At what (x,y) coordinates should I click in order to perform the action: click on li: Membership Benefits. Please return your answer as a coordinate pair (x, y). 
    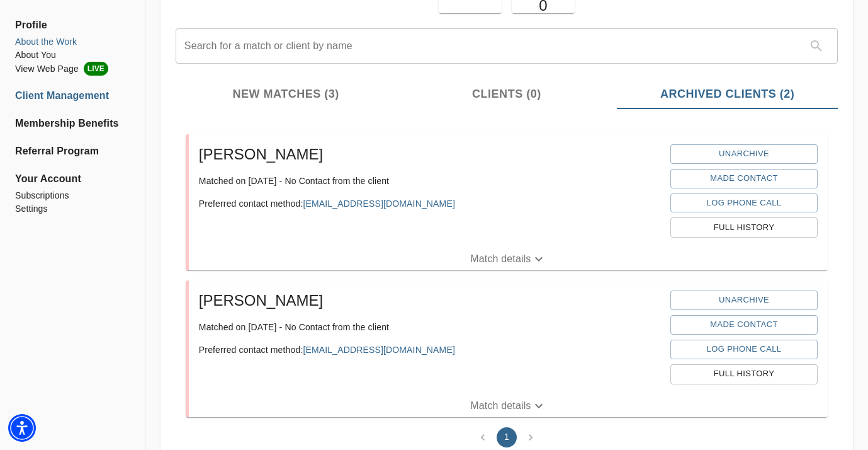
    Looking at the image, I should click on (72, 124).